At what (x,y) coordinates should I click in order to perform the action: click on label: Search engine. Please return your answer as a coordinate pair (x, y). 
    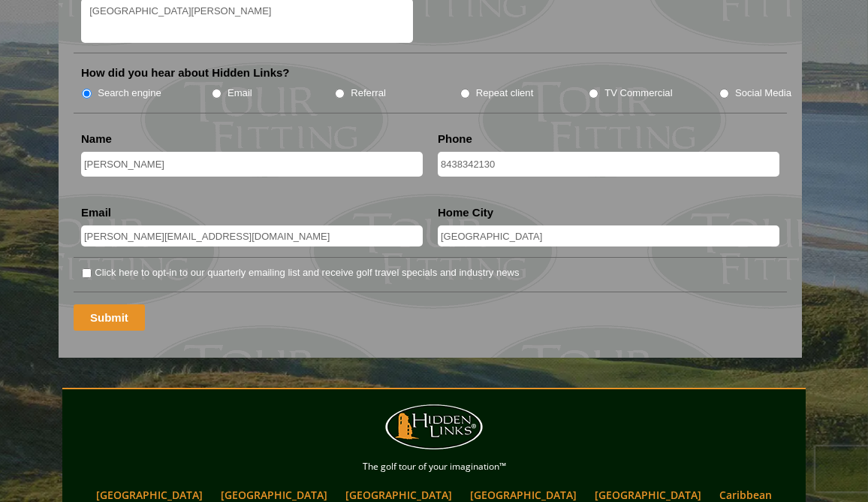
    Looking at the image, I should click on (129, 93).